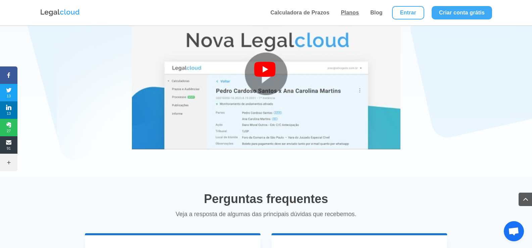  What do you see at coordinates (266, 199) in the screenshot?
I see `span: Perguntas frequentes` at bounding box center [266, 199].